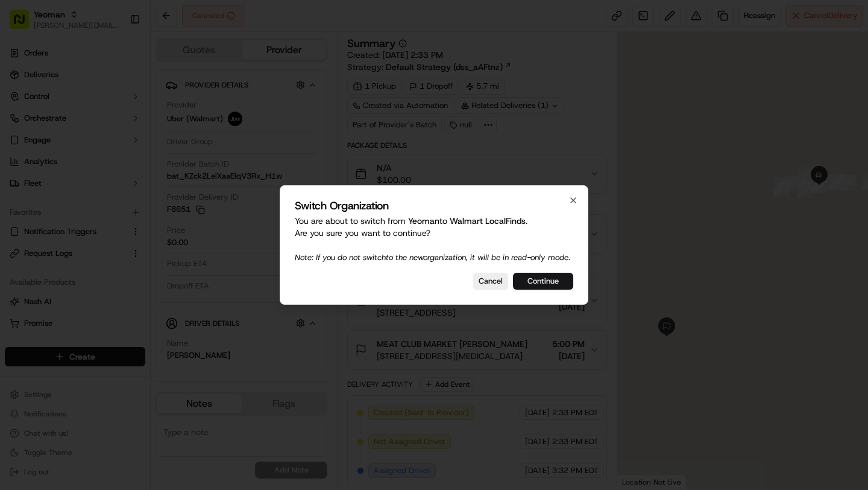  What do you see at coordinates (424, 220) in the screenshot?
I see `span: Yeoman` at bounding box center [424, 220].